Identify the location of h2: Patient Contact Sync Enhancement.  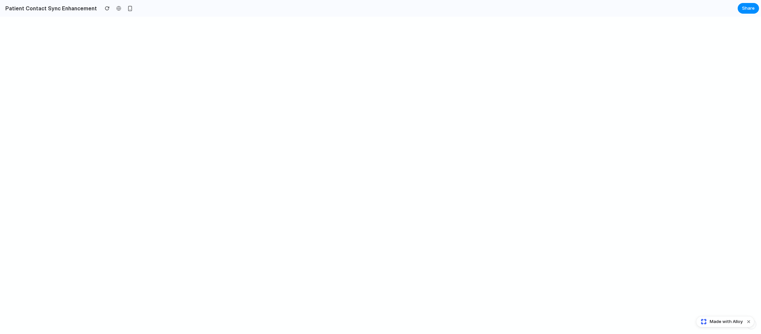
(50, 8).